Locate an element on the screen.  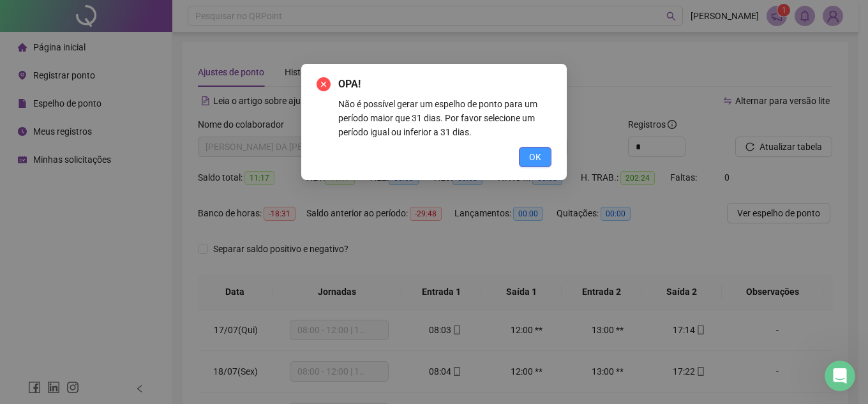
div: Não é possível gerar um espelho de ponto para um período maior que 31 dias. Por favor selecione u... is located at coordinates (445, 118).